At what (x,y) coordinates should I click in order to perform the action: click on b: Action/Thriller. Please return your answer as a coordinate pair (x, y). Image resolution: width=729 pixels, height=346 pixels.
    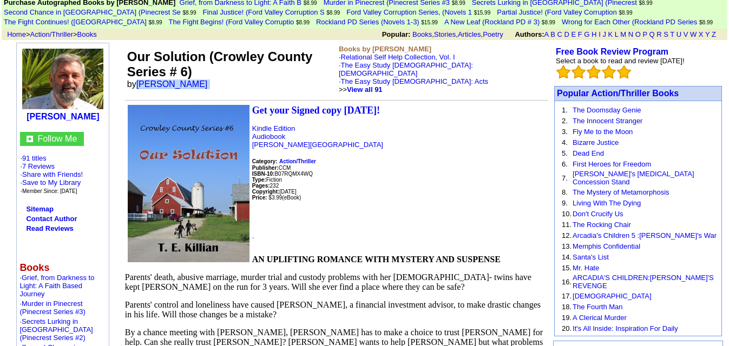
    Looking at the image, I should click on (298, 161).